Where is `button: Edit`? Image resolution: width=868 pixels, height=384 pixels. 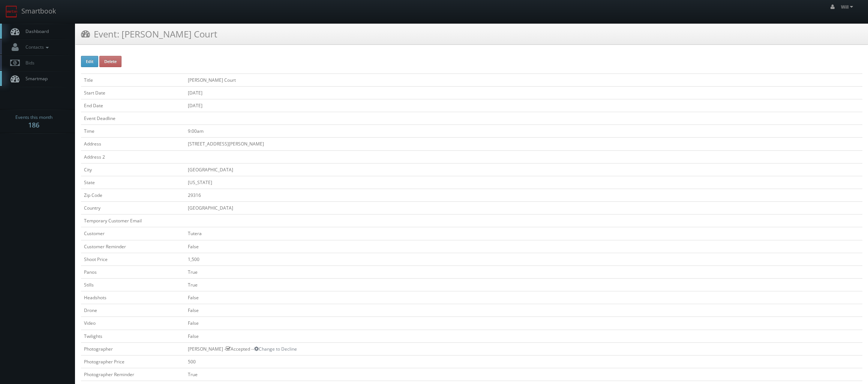 button: Edit is located at coordinates (90, 62).